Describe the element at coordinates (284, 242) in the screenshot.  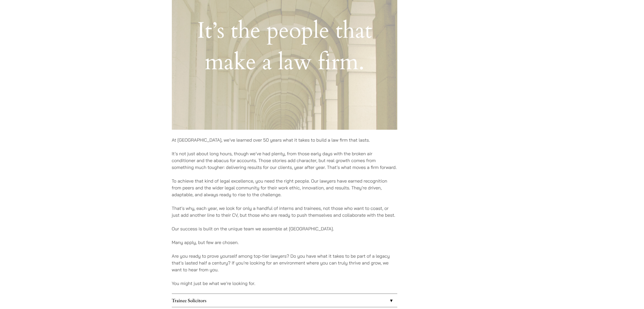
I see `p: Many apply, but few are chosen.` at that location.